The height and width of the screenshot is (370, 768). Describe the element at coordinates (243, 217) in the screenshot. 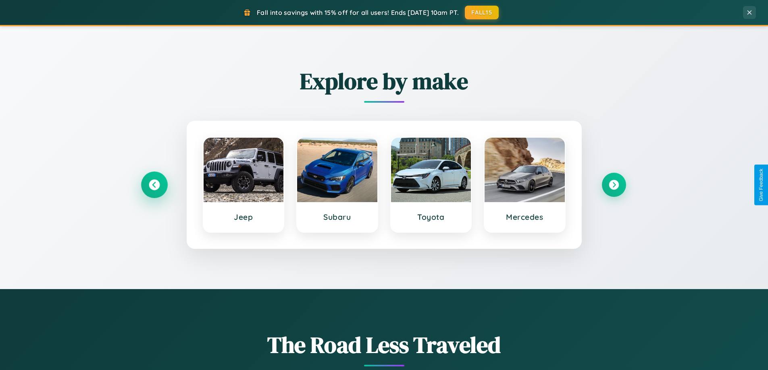

I see `h3: Jeep` at that location.